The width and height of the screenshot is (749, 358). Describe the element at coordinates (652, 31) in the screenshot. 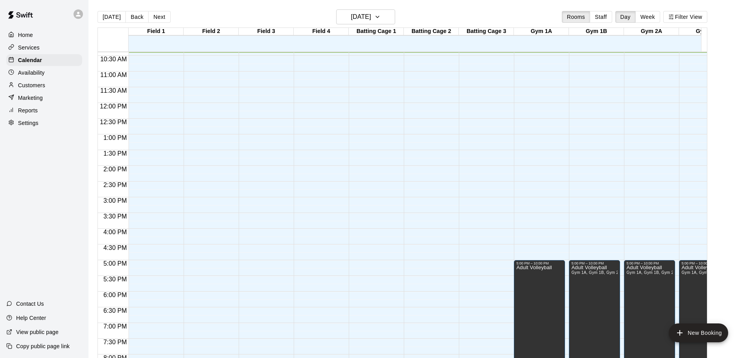

I see `div: Gym 2A` at that location.